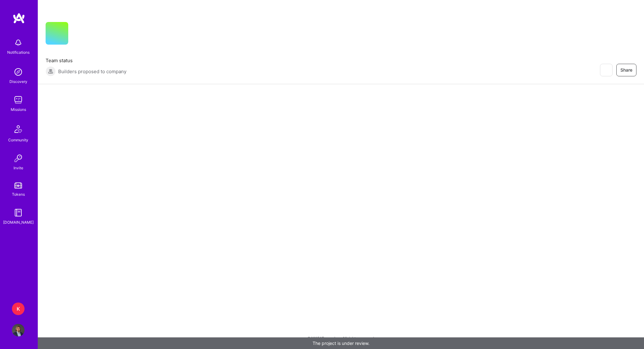 The width and height of the screenshot is (644, 349). I want to click on div: Tokens, so click(18, 194).